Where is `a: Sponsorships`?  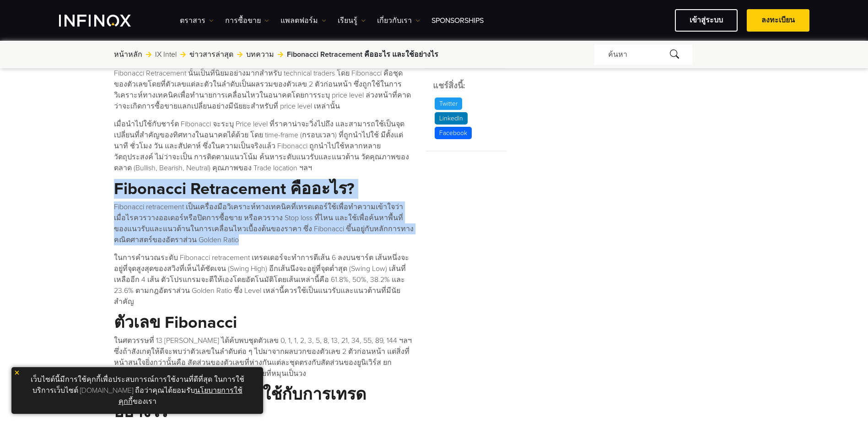 a: Sponsorships is located at coordinates (458, 21).